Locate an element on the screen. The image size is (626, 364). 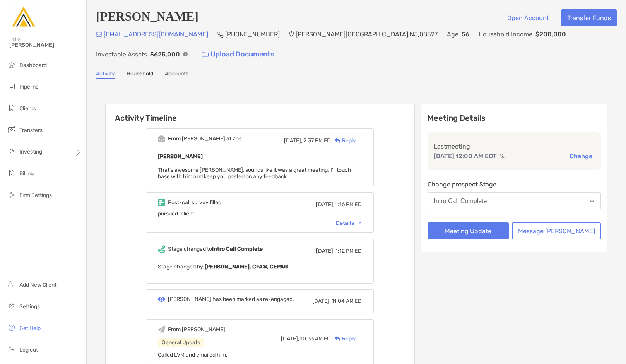
p: Meeting Details is located at coordinates (514, 118).